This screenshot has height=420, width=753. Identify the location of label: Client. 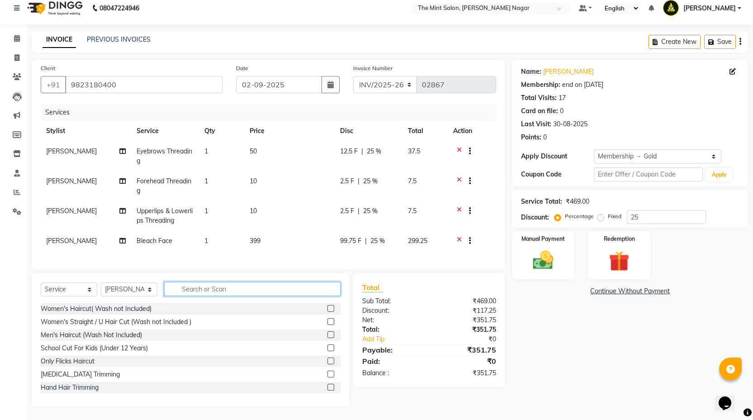
(48, 68).